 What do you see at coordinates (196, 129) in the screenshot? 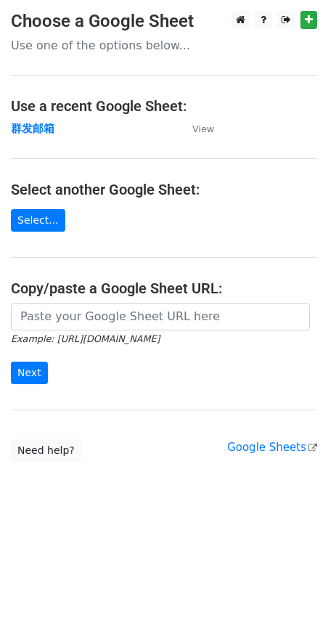
I see `a: View` at bounding box center [196, 129].